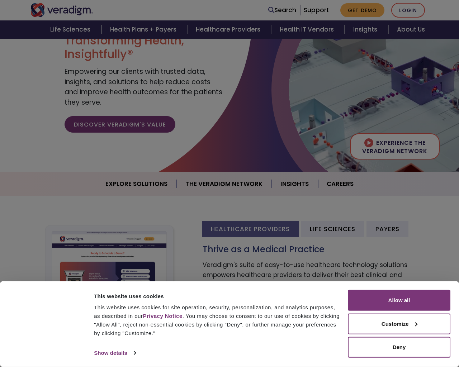 Image resolution: width=459 pixels, height=367 pixels. Describe the element at coordinates (216, 320) in the screenshot. I see `div: This website uses cookies for site operation, security, personalization, and analytics purposes, ...` at that location.